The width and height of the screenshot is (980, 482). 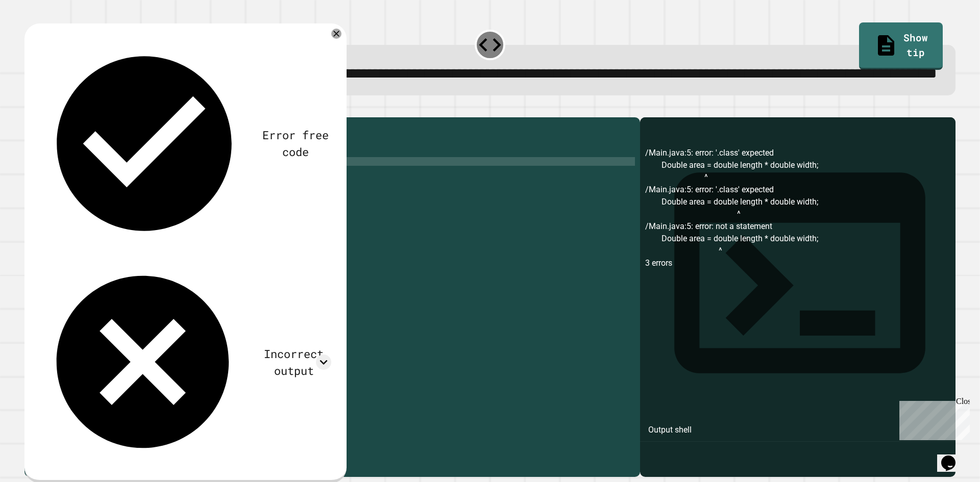 I want to click on div: Incorrect output, so click(x=294, y=362).